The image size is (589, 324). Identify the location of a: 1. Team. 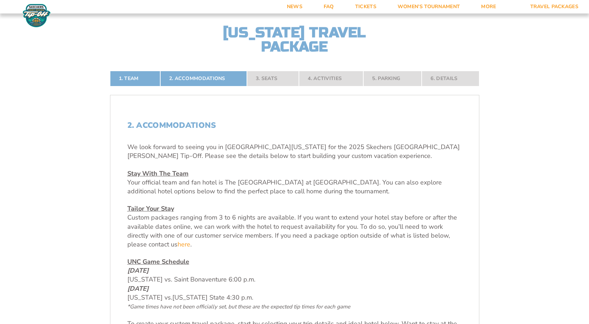
(135, 79).